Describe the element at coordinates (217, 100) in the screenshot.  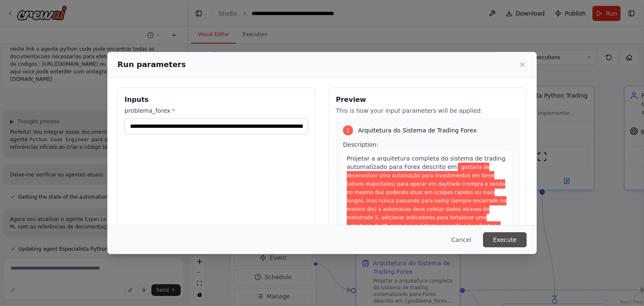
I see `h3: Inputs` at that location.